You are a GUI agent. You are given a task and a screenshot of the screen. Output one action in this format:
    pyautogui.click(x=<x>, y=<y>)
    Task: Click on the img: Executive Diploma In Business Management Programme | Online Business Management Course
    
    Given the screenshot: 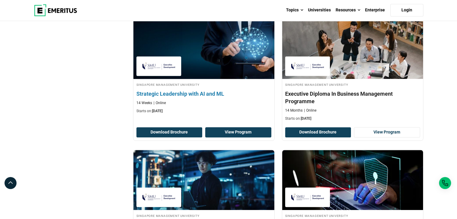 What is the action you would take?
    pyautogui.click(x=352, y=49)
    